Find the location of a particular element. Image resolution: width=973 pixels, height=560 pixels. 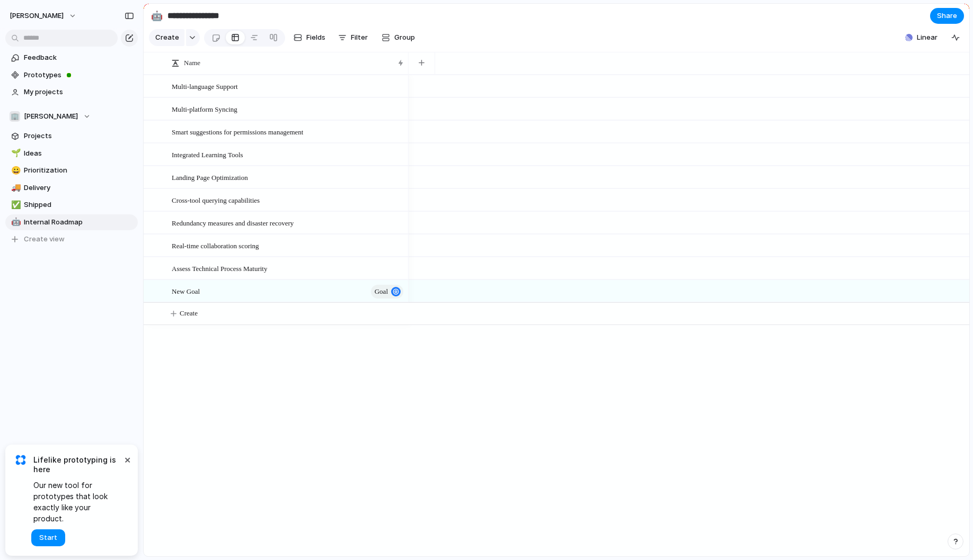

span: New Goal is located at coordinates (186, 290).